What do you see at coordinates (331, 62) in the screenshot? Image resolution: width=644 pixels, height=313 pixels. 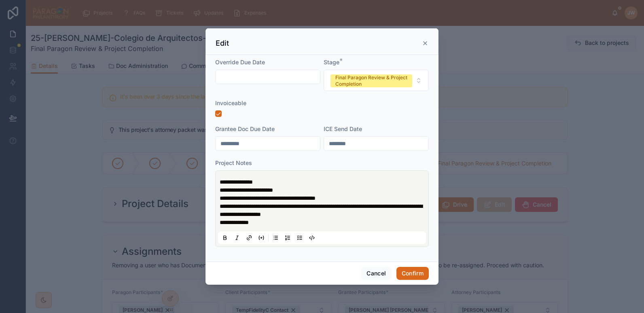 I see `span: Stage` at bounding box center [331, 62].